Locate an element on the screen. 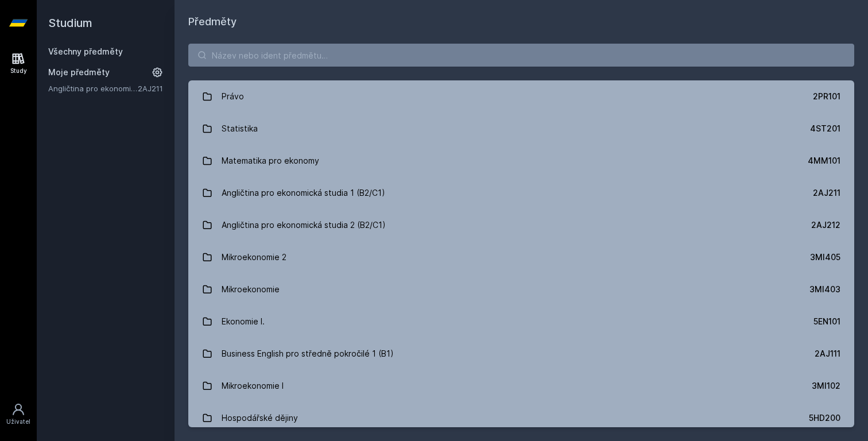 Image resolution: width=868 pixels, height=441 pixels. div: Study is located at coordinates (18, 70).